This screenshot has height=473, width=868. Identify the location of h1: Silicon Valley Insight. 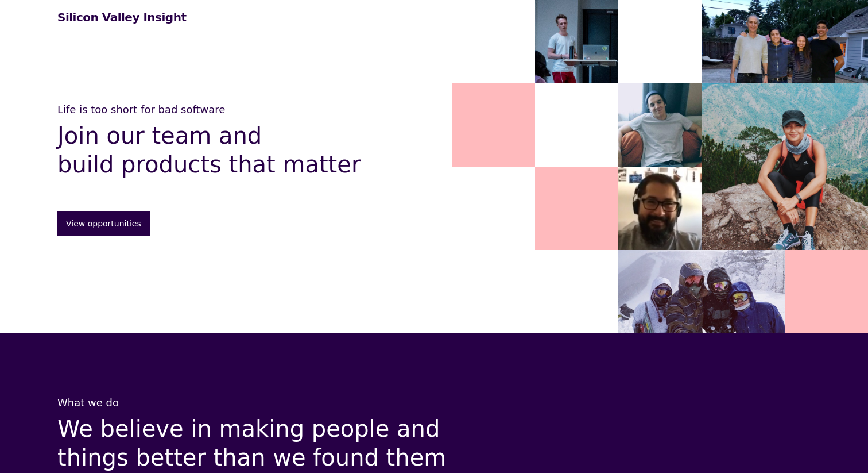
(122, 17).